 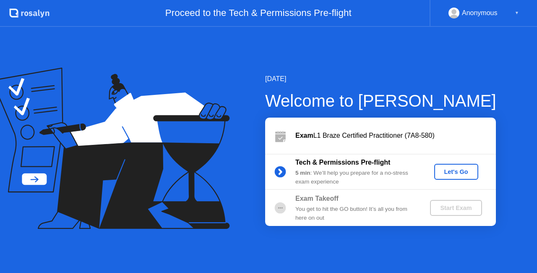 What do you see at coordinates (455, 208) in the screenshot?
I see `div: Start Exam` at bounding box center [455, 208].